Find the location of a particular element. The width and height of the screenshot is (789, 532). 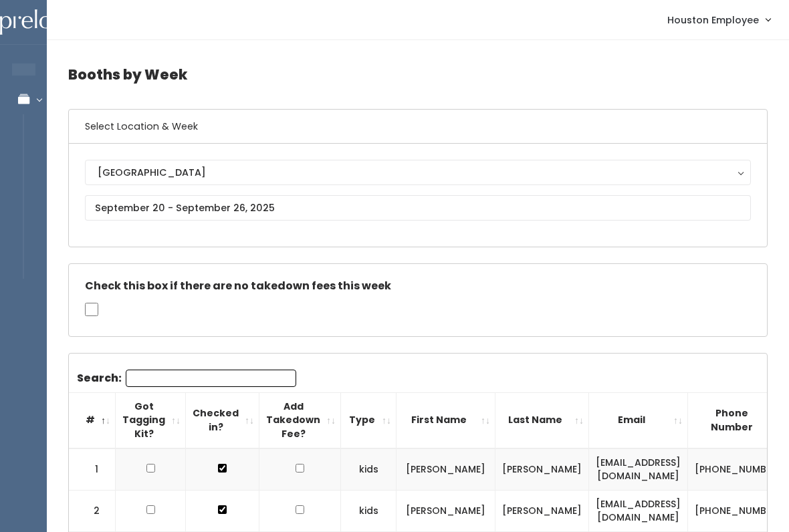

h5: Check this box if there are no takedown fees this week is located at coordinates (418, 286).